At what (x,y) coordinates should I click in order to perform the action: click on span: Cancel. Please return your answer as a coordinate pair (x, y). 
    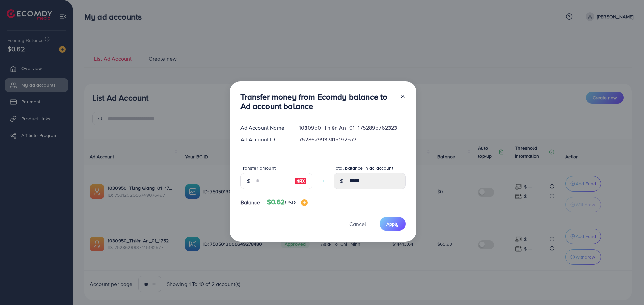
    Looking at the image, I should click on (358, 224).